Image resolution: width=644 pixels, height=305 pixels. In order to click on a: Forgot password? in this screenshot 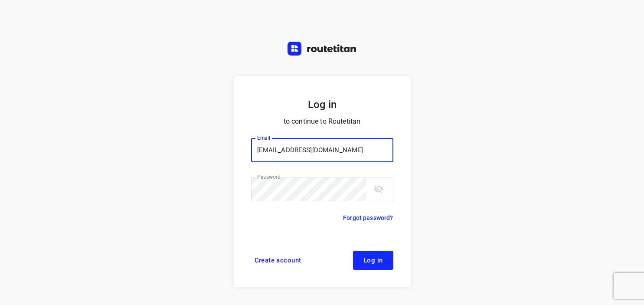, I will do `click(368, 218)`.